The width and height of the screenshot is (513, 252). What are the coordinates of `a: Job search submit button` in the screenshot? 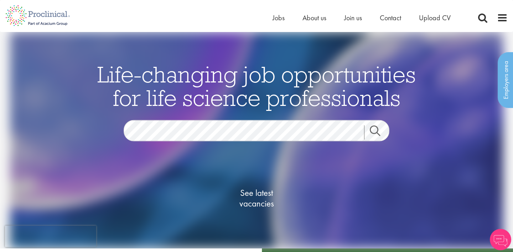 It's located at (379, 133).